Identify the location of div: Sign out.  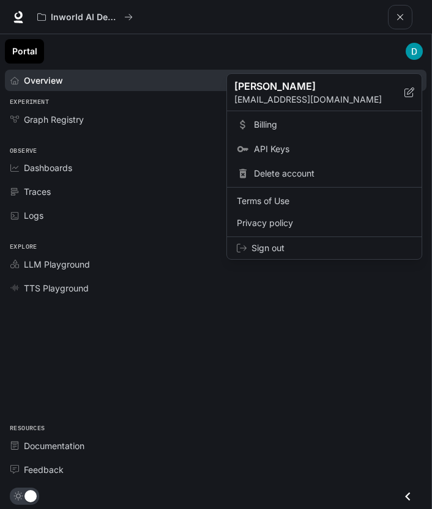
(324, 248).